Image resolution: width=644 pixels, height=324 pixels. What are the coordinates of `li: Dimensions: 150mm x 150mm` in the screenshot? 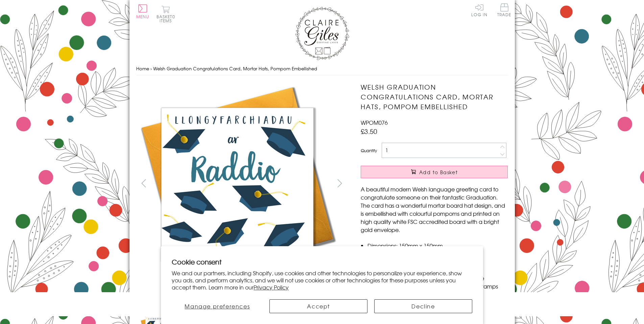 It's located at (438, 245).